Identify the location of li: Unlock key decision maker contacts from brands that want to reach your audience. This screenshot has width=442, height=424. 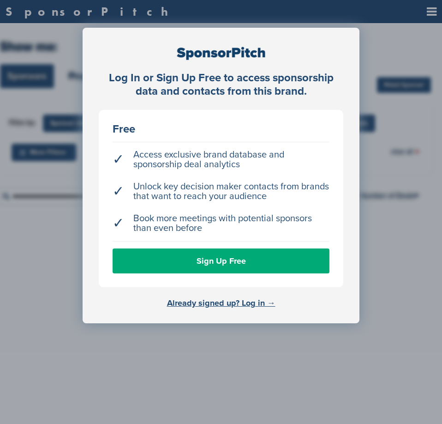
(221, 192).